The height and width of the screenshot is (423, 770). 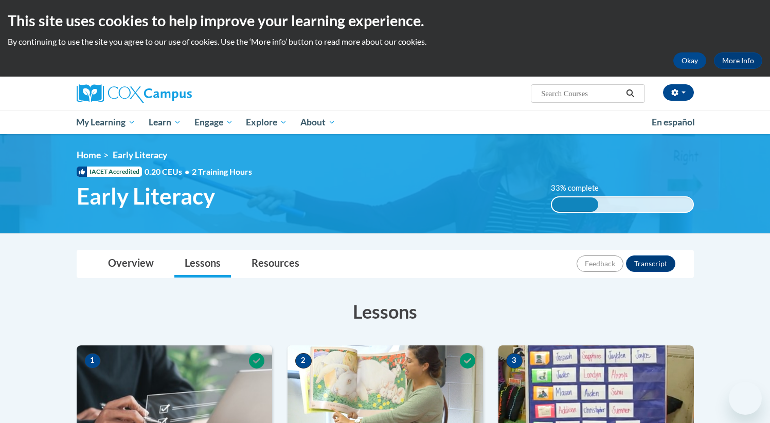 What do you see at coordinates (385, 312) in the screenshot?
I see `h3: Lessons` at bounding box center [385, 312].